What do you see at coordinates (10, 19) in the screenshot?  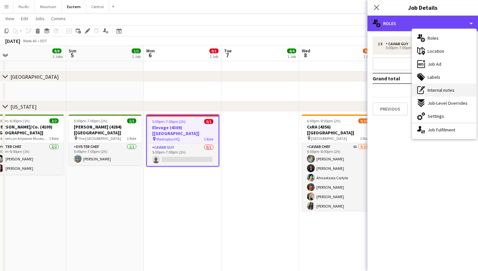 I see `a: View` at bounding box center [10, 19].